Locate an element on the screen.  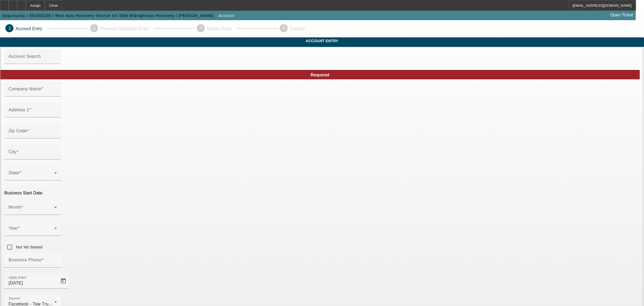
mat-label: Business Phone is located at coordinates (25, 260).